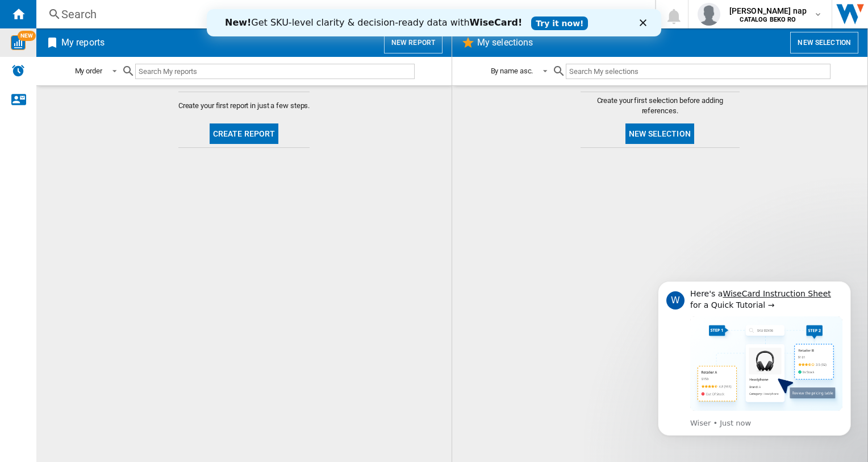 The image size is (868, 462). What do you see at coordinates (18, 70) in the screenshot?
I see `img: alerts-logo.svg` at bounding box center [18, 70].